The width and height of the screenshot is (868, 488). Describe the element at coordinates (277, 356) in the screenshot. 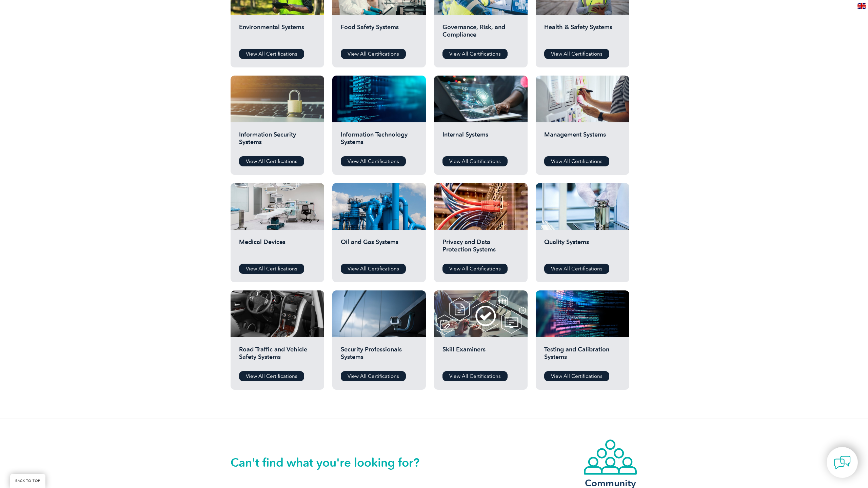

I see `h2: Road Traffic and Vehicle Safety Systems` at that location.